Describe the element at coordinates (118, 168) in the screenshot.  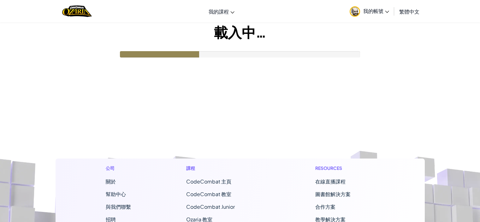
I see `h1: 公司` at that location.